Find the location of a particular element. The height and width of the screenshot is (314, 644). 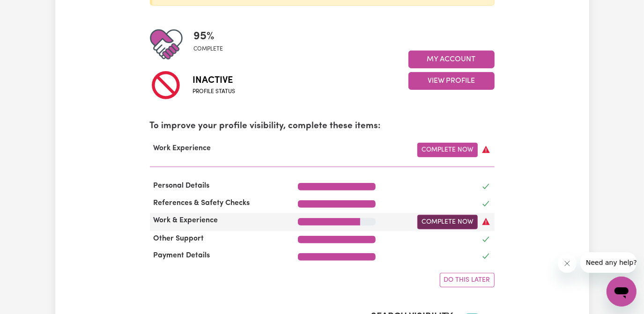

span: complete is located at coordinates (209, 49).